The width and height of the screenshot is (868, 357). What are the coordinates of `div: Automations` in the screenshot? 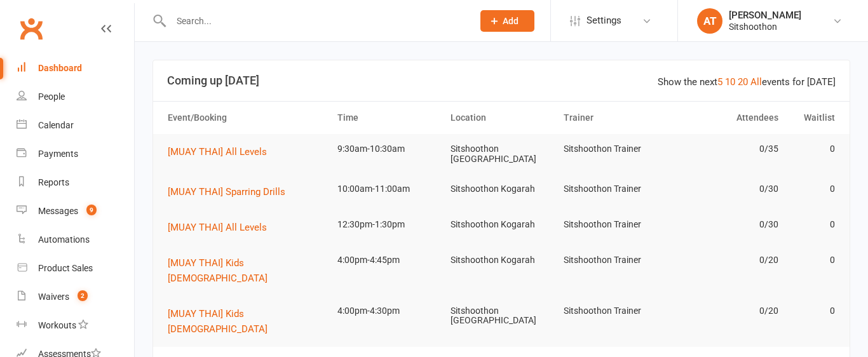 It's located at (64, 239).